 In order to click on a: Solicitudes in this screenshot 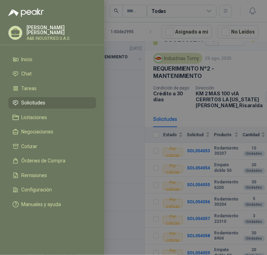, I will do `click(52, 103)`.